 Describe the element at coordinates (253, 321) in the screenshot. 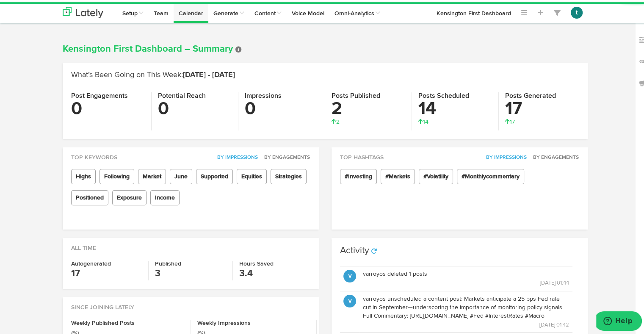

I see `h4: Weekly Impressions` at that location.